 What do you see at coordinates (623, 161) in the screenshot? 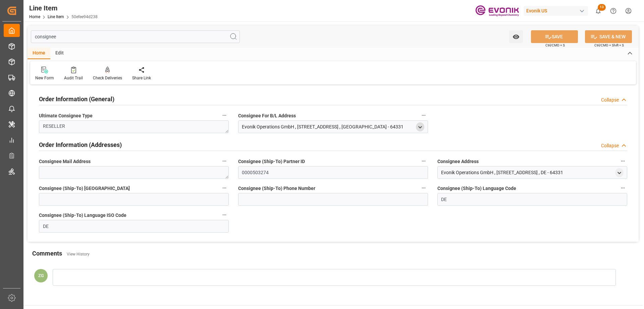
I see `button: Consignee Address` at bounding box center [623, 161].